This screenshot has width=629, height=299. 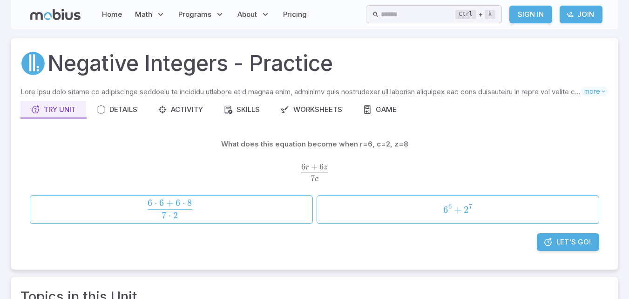 I want to click on a: Numbers, so click(x=33, y=63).